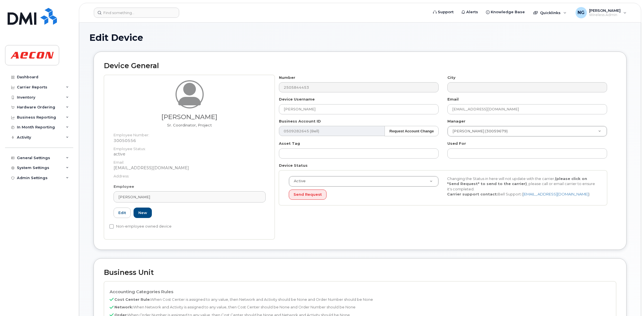 This screenshot has width=644, height=316. What do you see at coordinates (360, 38) in the screenshot?
I see `h1: Edit Device` at bounding box center [360, 38].